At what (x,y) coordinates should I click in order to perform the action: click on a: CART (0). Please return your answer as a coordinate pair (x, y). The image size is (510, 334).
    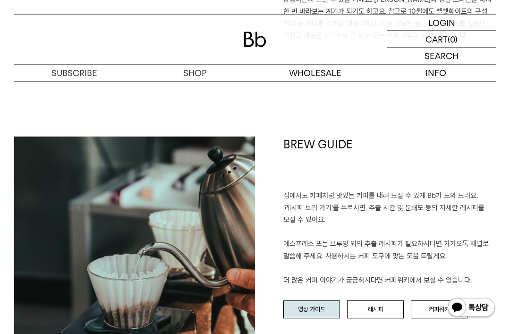
    Looking at the image, I should click on (442, 39).